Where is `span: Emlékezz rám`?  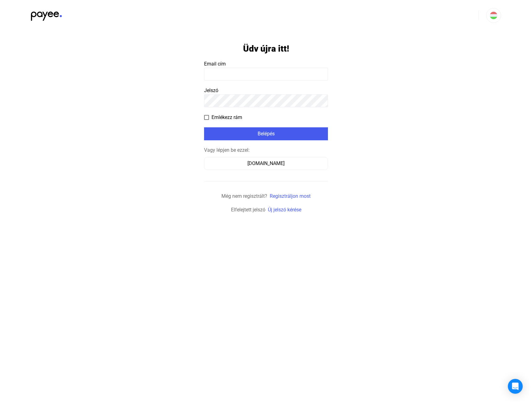 span: Emlékezz rám is located at coordinates (227, 117).